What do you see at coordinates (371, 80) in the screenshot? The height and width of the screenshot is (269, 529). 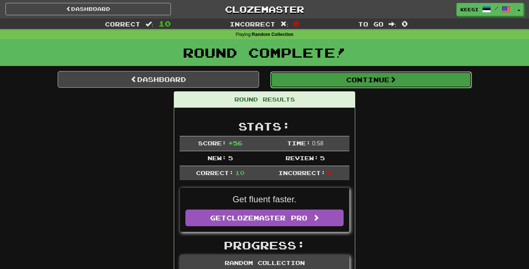 I see `button: Continue` at bounding box center [371, 80].